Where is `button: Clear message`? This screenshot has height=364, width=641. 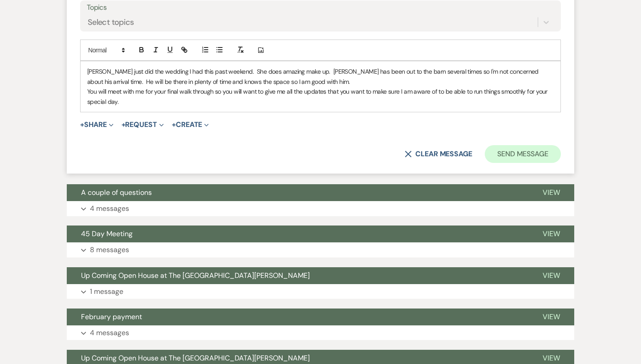 button: Clear message is located at coordinates (438, 154).